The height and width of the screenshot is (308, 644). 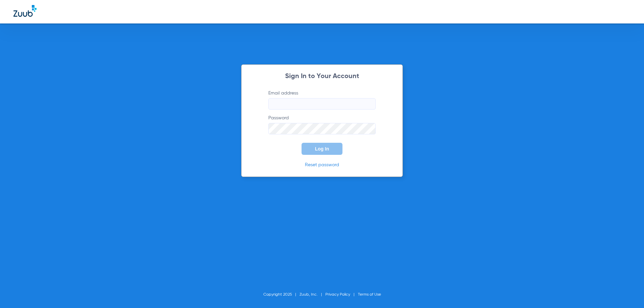 I want to click on span: Log In, so click(x=322, y=149).